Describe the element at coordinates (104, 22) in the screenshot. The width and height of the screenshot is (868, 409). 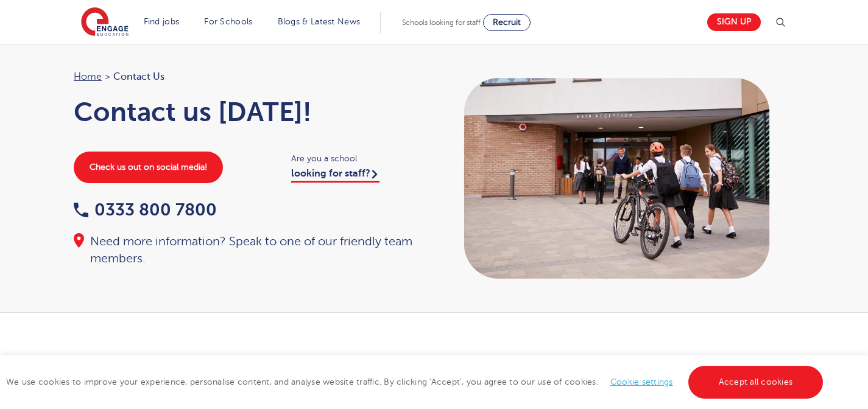
I see `img: Engage Education` at that location.